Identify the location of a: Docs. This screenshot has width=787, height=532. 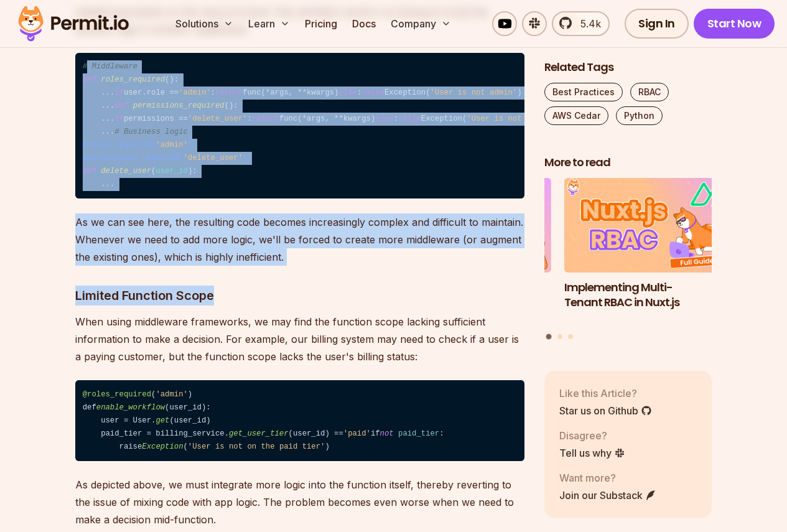
(364, 24).